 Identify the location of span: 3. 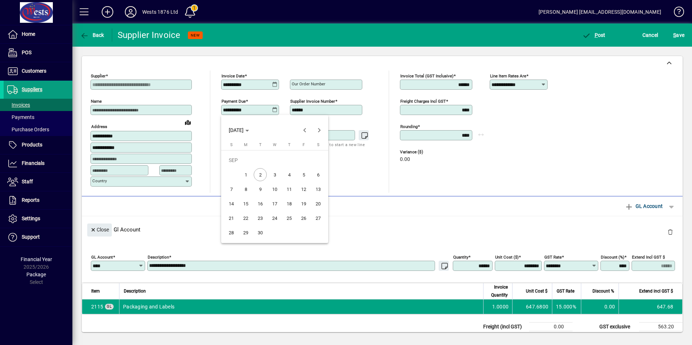
(275, 175).